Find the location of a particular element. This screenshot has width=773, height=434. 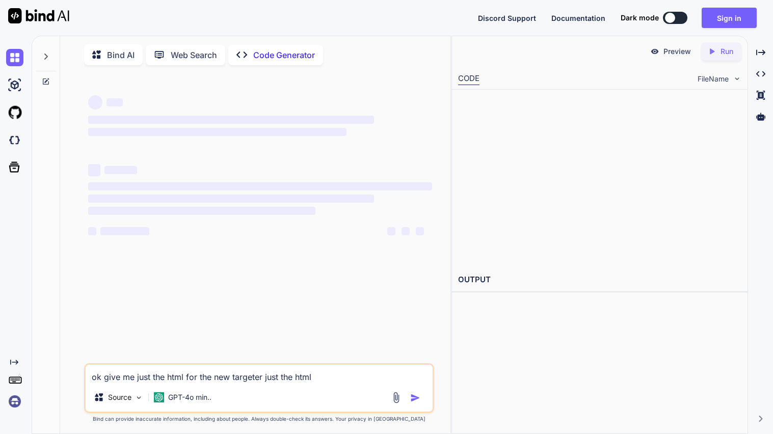

textarea: ok give me just the html for the new targeter just the html is located at coordinates (259, 374).